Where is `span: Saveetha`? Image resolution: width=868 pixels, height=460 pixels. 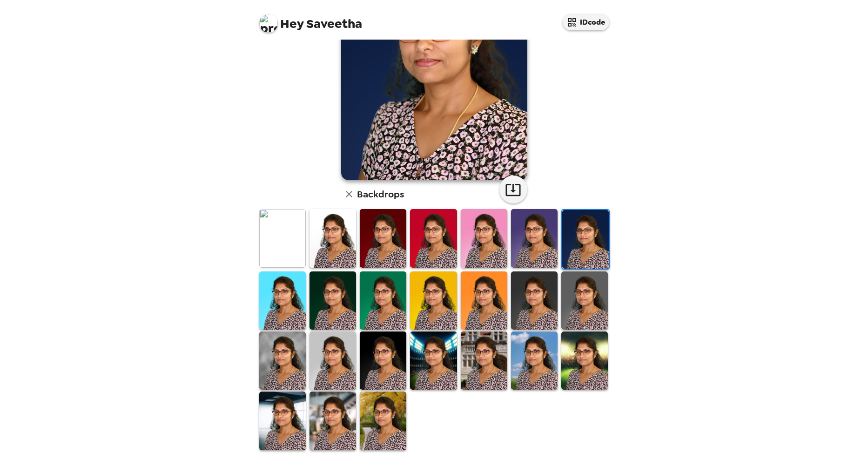 span: Saveetha is located at coordinates (311, 20).